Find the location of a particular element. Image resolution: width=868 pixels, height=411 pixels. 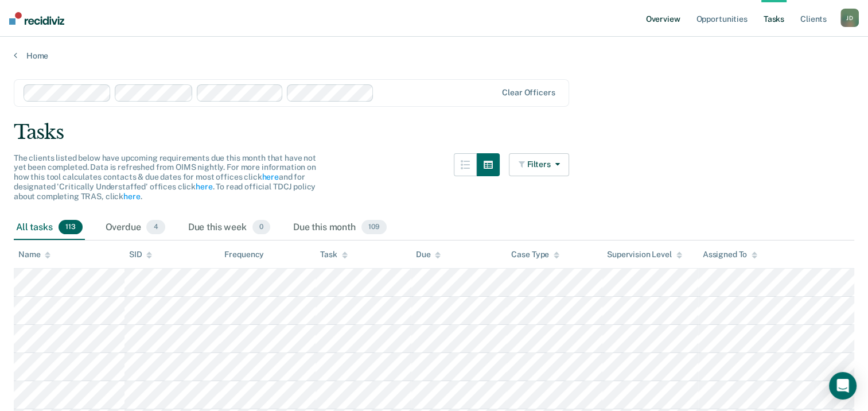

div: J D is located at coordinates (850, 18).